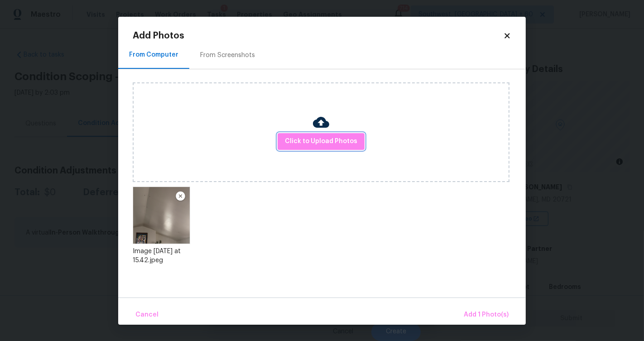 Image resolution: width=644 pixels, height=341 pixels. Describe the element at coordinates (321, 123) in the screenshot. I see `img: Cloud Upload Icon` at that location.